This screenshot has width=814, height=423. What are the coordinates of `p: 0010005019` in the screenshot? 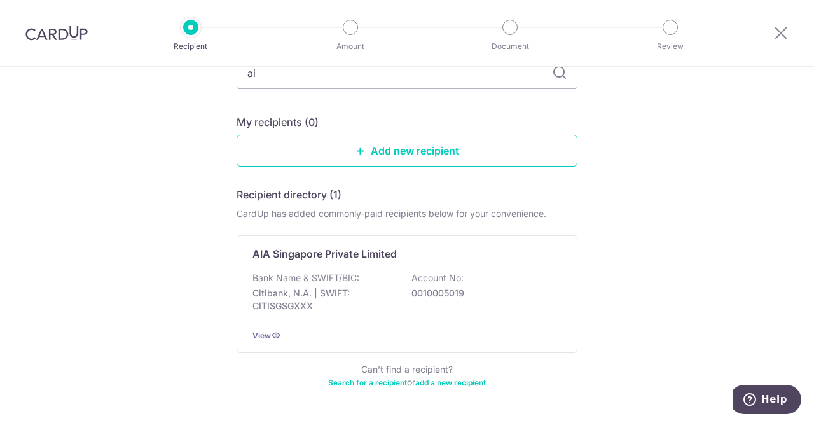 It's located at (482, 293).